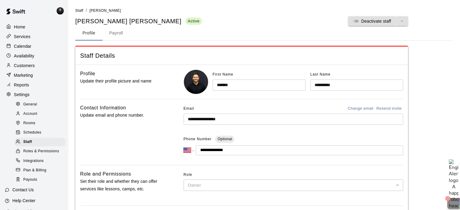  Describe the element at coordinates (223, 74) in the screenshot. I see `span: First Name` at that location.